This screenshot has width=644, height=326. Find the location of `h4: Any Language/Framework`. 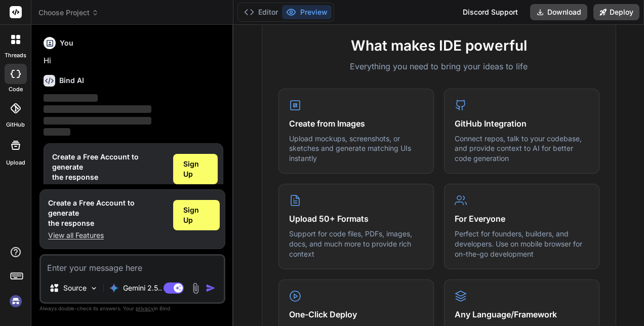

h4: Any Language/Framework is located at coordinates (521, 315).